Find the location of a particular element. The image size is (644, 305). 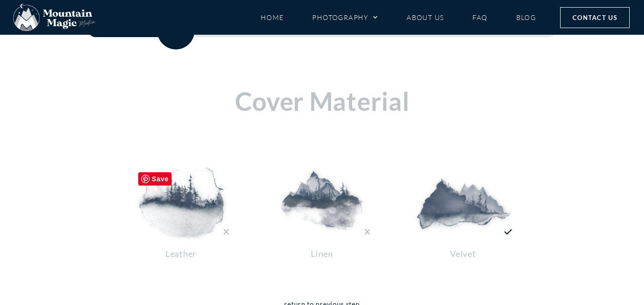

a: Mountain Magic Media photography logo Crested Butte Photographer is located at coordinates (55, 18).